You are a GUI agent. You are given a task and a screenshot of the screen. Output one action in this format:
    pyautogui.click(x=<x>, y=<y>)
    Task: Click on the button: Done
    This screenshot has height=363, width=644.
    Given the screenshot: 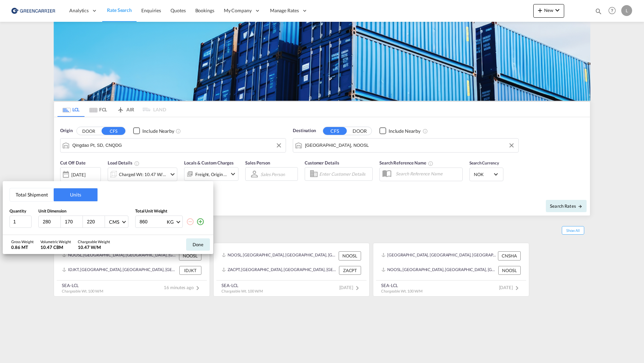 What is the action you would take?
    pyautogui.click(x=198, y=245)
    